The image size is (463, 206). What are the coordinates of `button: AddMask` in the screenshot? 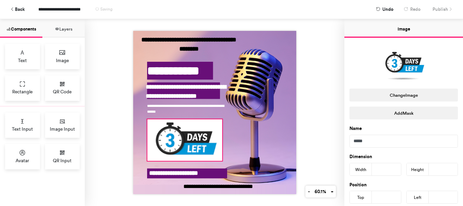 It's located at (403, 113).